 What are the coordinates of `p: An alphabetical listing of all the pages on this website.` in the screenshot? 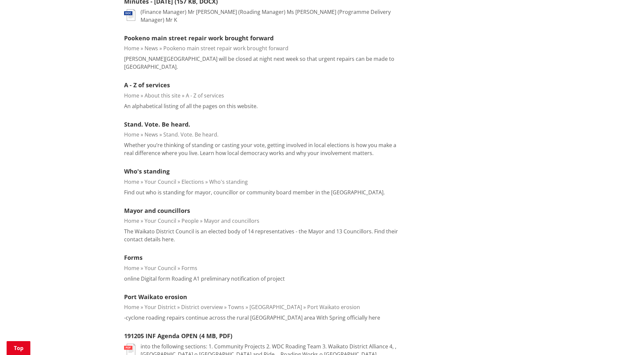 It's located at (191, 106).